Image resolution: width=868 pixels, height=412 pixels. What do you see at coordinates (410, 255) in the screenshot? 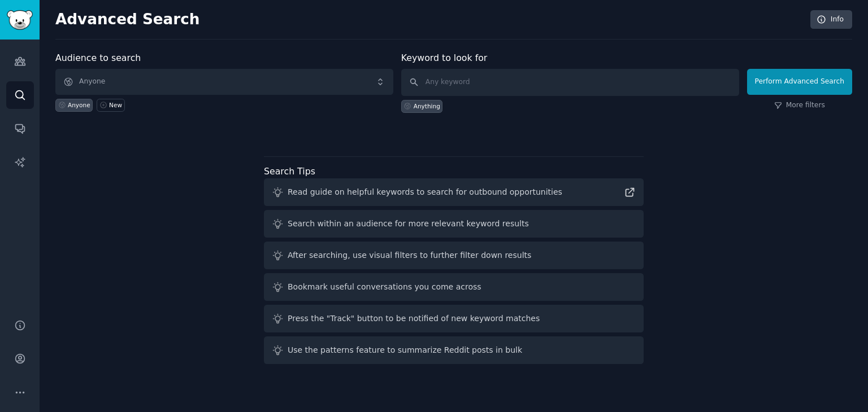
I see `div: After searching, use visual filters to further filter down results` at bounding box center [410, 255].